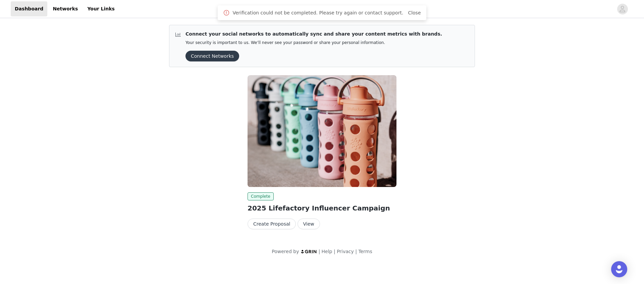  I want to click on span: Complete, so click(260, 196).